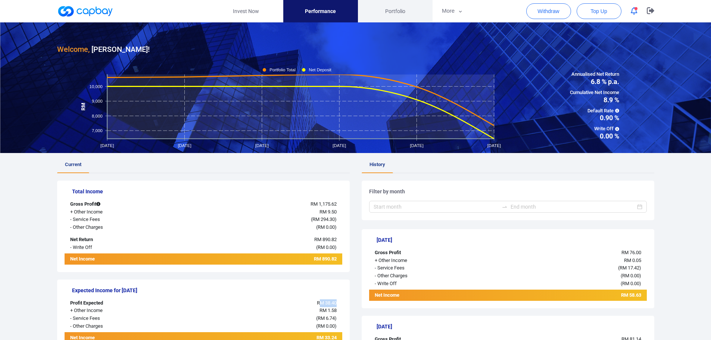 The width and height of the screenshot is (711, 340). What do you see at coordinates (73, 49) in the screenshot?
I see `span: Welcome,` at bounding box center [73, 49].